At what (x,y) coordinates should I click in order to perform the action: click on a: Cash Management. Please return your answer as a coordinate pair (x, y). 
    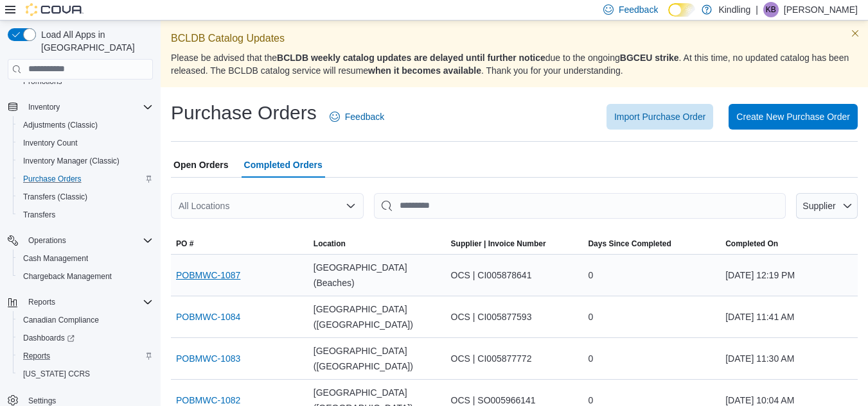
    Looking at the image, I should click on (55, 259).